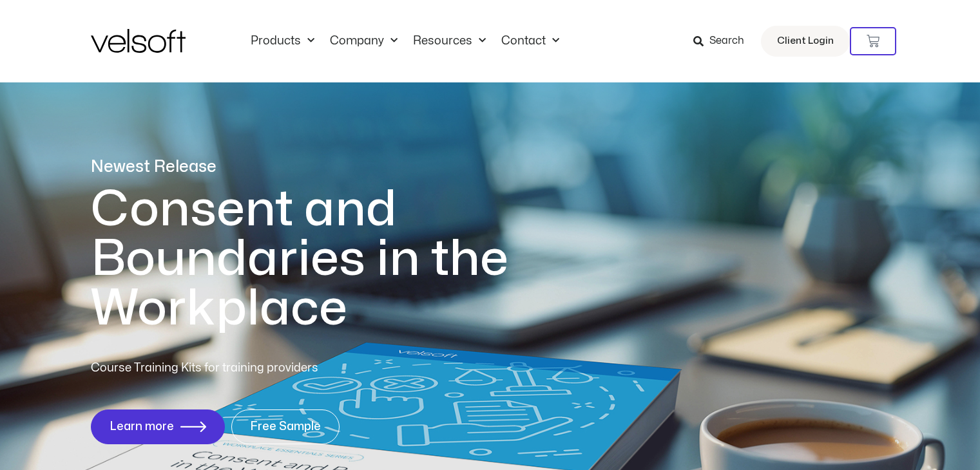  What do you see at coordinates (326, 167) in the screenshot?
I see `p: Newest Release` at bounding box center [326, 167].